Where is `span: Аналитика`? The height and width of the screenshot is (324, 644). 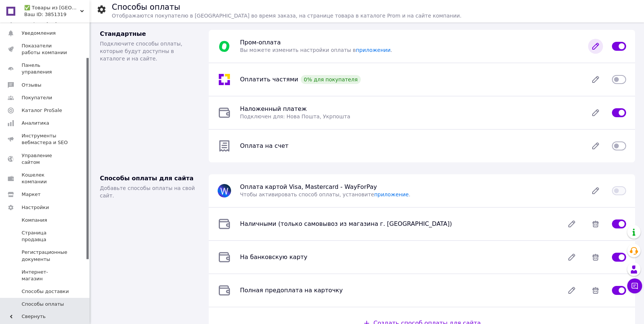 span: Аналитика is located at coordinates (35, 123).